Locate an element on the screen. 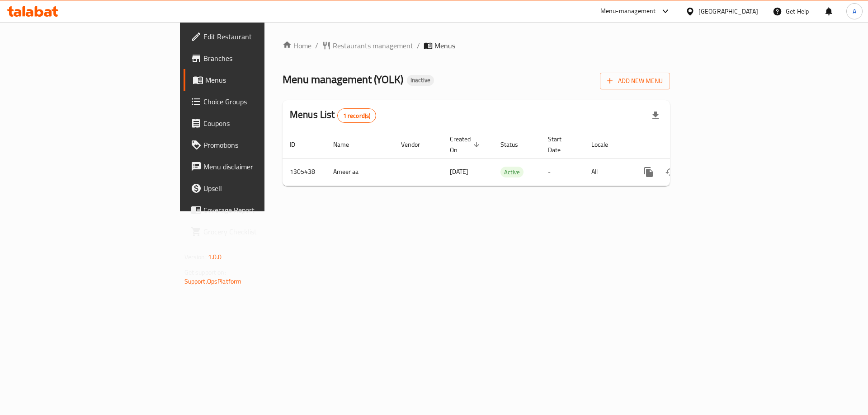  a: Edit Restaurant is located at coordinates (254, 37).